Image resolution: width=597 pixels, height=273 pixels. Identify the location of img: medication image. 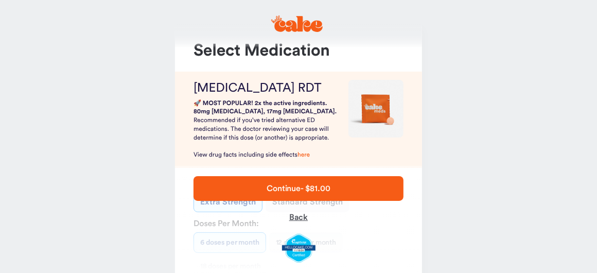
(376, 109).